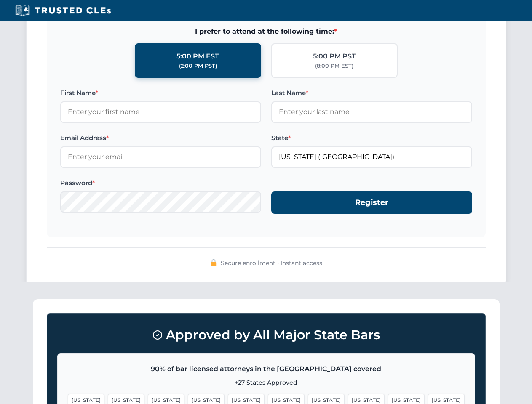  I want to click on label: State, so click(372, 138).